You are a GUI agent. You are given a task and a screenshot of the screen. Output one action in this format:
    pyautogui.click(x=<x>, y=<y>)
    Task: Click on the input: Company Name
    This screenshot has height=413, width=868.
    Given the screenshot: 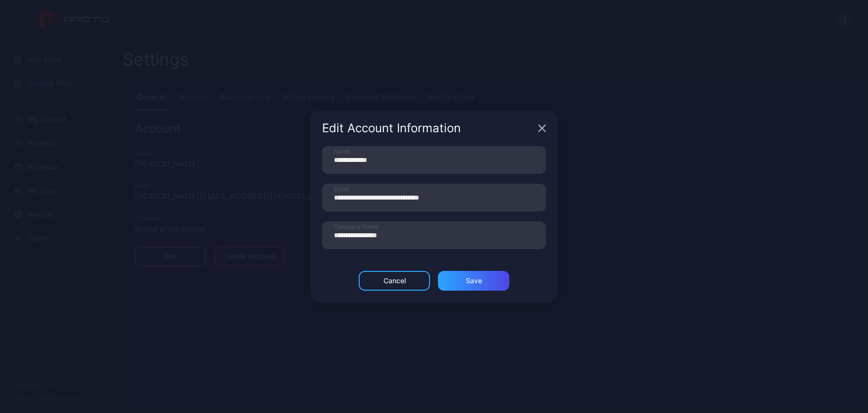 What is the action you would take?
    pyautogui.click(x=434, y=235)
    